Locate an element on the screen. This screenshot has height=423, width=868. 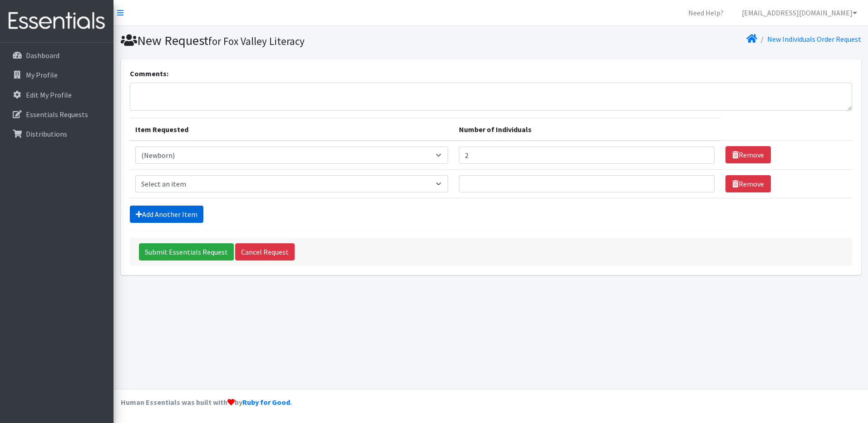
img: HumanEssentials is located at coordinates (57, 21).